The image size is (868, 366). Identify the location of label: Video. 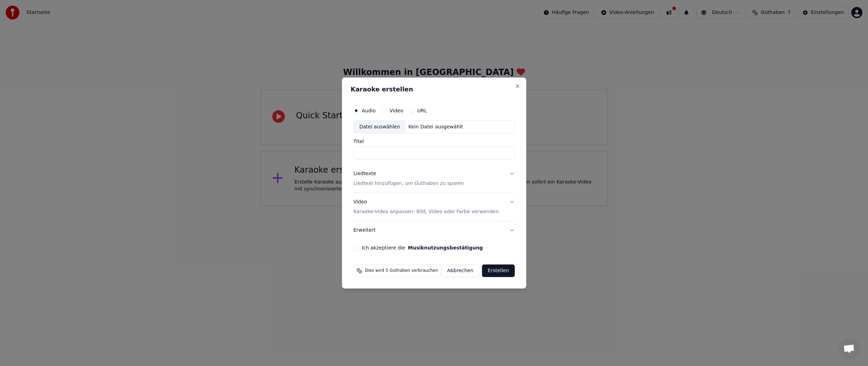
(396, 110).